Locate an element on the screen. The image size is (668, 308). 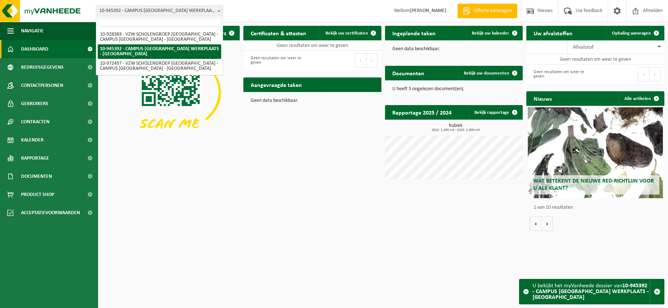
span: Acceptatievoorwaarden is located at coordinates (51, 213).